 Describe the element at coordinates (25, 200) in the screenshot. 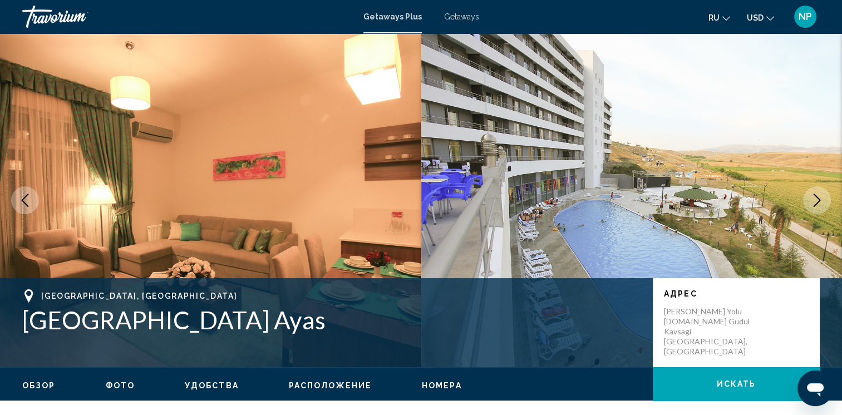

I see `button: Previous image` at that location.